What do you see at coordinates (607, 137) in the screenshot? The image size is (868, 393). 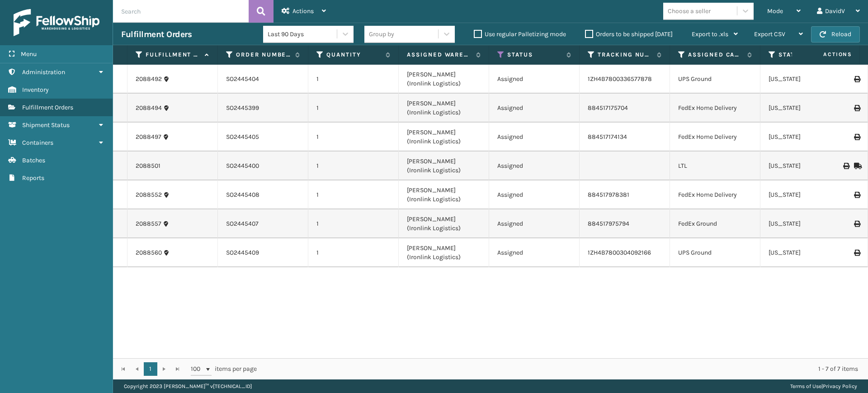 I see `a: 884517174134` at bounding box center [607, 137].